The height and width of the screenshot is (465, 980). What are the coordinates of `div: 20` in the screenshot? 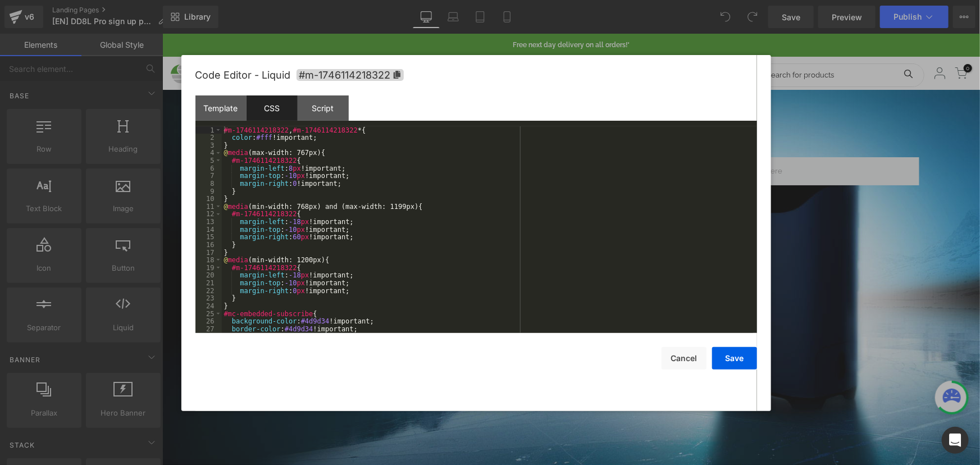 It's located at (208, 276).